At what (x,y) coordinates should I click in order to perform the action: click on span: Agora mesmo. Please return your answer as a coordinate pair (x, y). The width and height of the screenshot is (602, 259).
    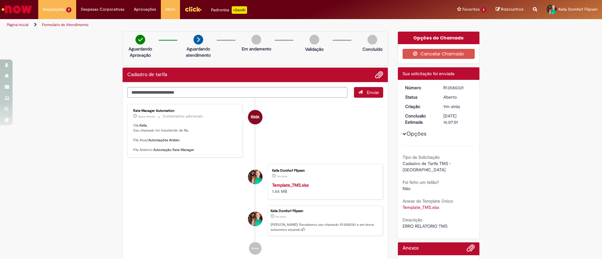
    Looking at the image, I should click on (146, 117).